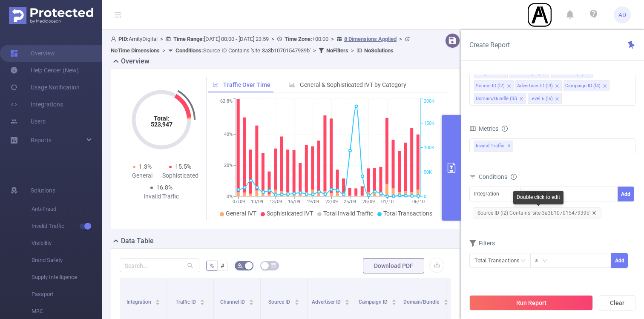  Describe the element at coordinates (369, 201) in the screenshot. I see `tspan: 28/09` at that location.